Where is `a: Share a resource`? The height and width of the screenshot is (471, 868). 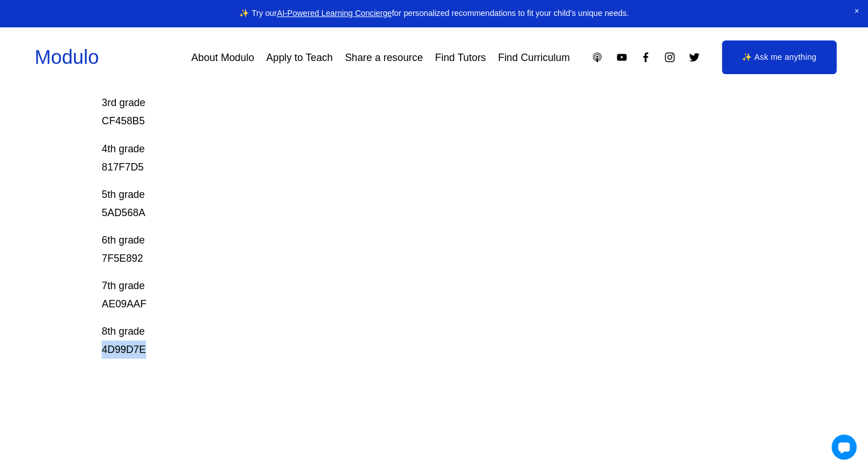 a: Share a resource is located at coordinates (383, 58).